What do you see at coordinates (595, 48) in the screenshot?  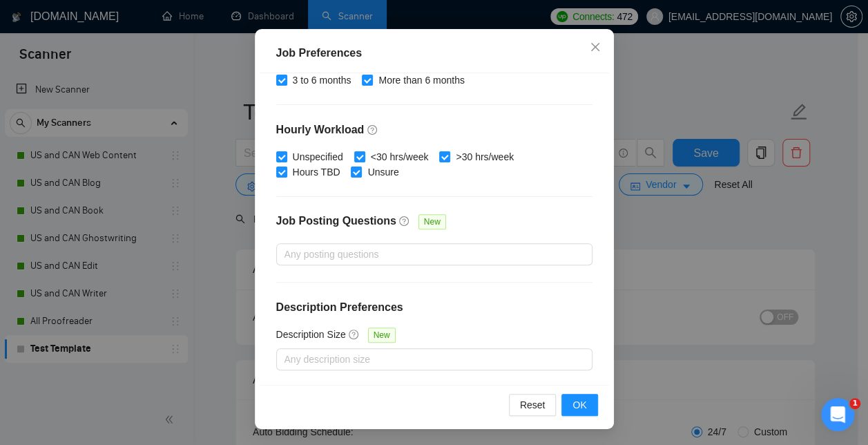 I see `button: Close` at bounding box center [595, 48].